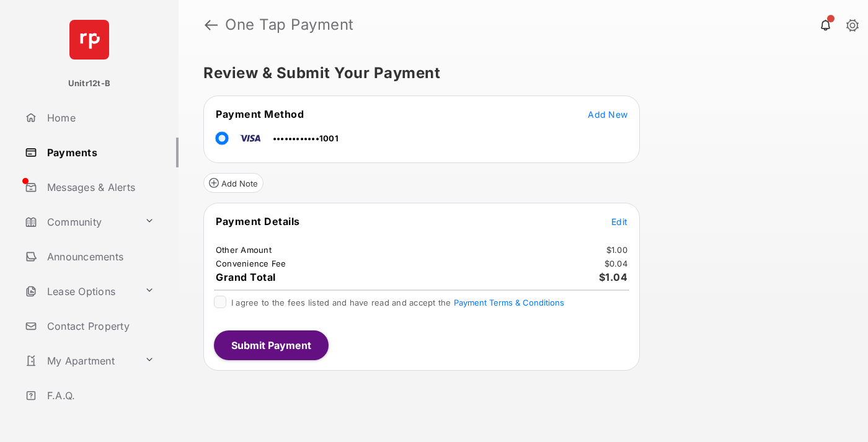  What do you see at coordinates (99, 117) in the screenshot?
I see `a: Home` at bounding box center [99, 117].